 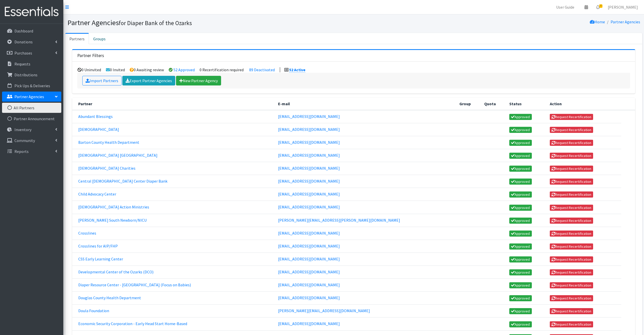 What do you see at coordinates (198, 80) in the screenshot?
I see `a: New Partner Agency` at bounding box center [198, 80].